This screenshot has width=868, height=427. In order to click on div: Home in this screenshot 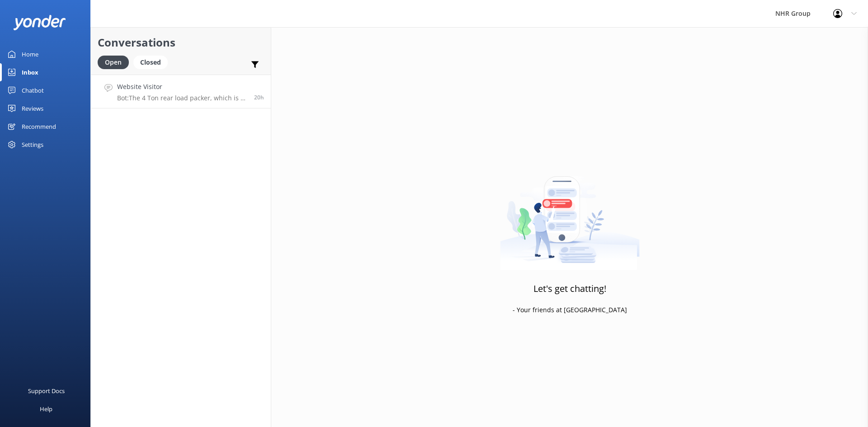, I will do `click(30, 54)`.